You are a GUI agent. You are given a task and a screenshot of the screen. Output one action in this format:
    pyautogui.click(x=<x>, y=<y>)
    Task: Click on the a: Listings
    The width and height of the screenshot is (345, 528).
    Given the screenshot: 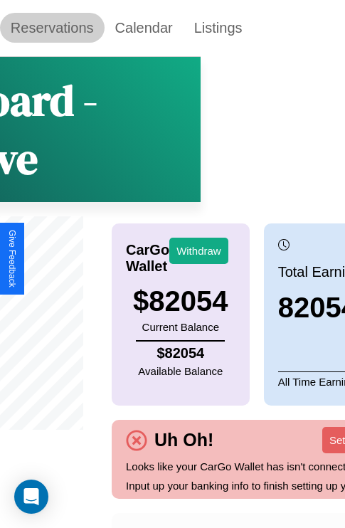 What is the action you would take?
    pyautogui.click(x=218, y=28)
    